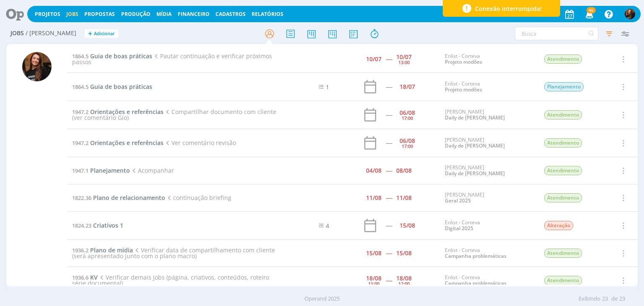  I want to click on div: 12:00, so click(404, 283).